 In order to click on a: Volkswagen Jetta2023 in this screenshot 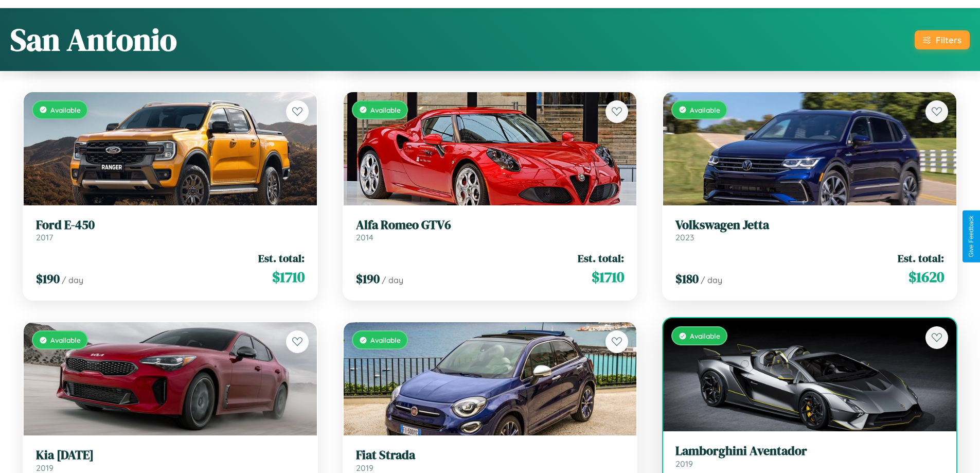, I will do `click(810, 230)`.